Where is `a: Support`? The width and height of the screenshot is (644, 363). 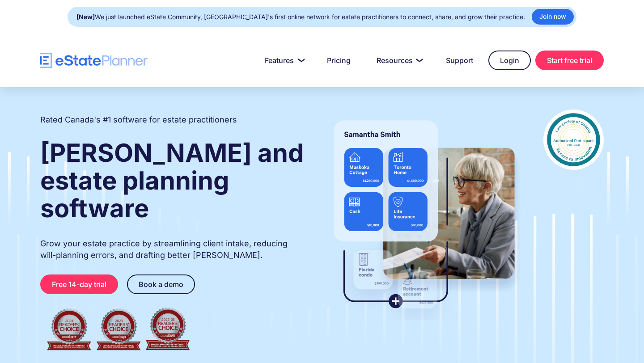
a: Support is located at coordinates (459, 60).